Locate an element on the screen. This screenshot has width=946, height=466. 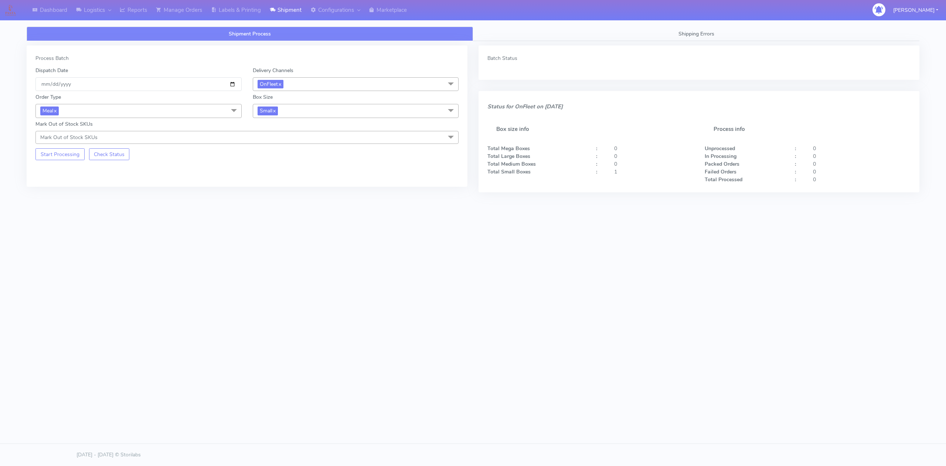
h5: Box size info is located at coordinates (591, 129).